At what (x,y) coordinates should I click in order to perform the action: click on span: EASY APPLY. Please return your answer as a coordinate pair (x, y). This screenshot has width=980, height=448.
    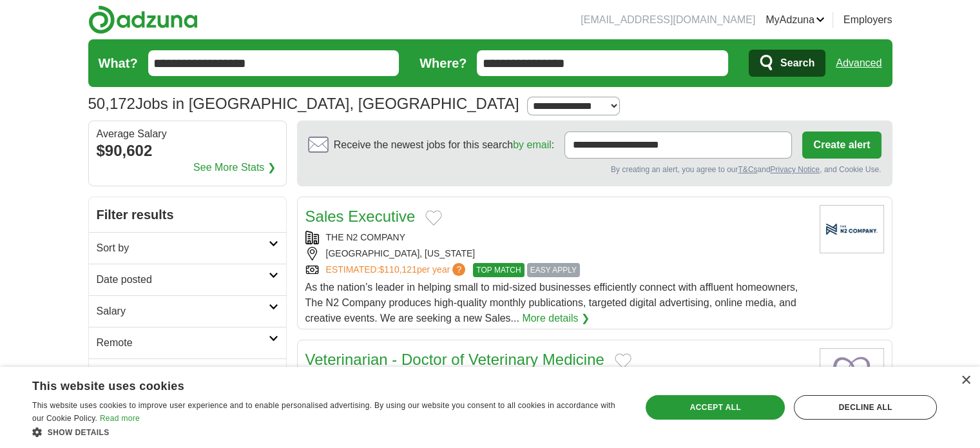
    Looking at the image, I should click on (554, 270).